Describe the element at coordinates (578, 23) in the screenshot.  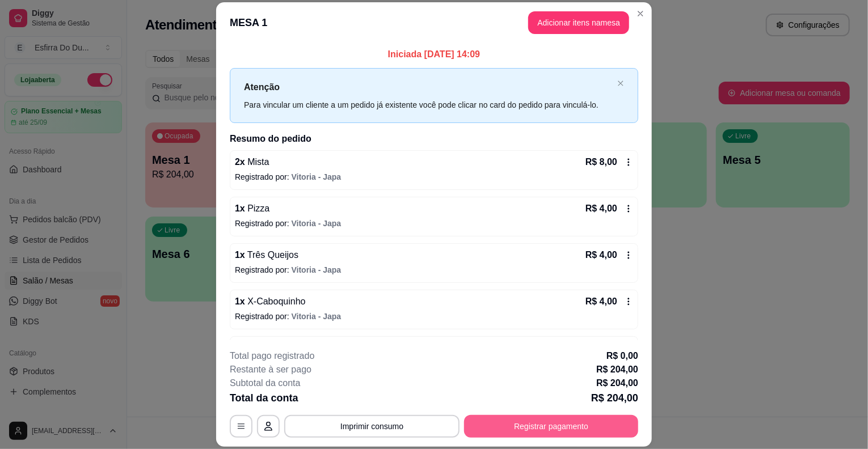
I see `button: Adicionar itens namesa` at that location.